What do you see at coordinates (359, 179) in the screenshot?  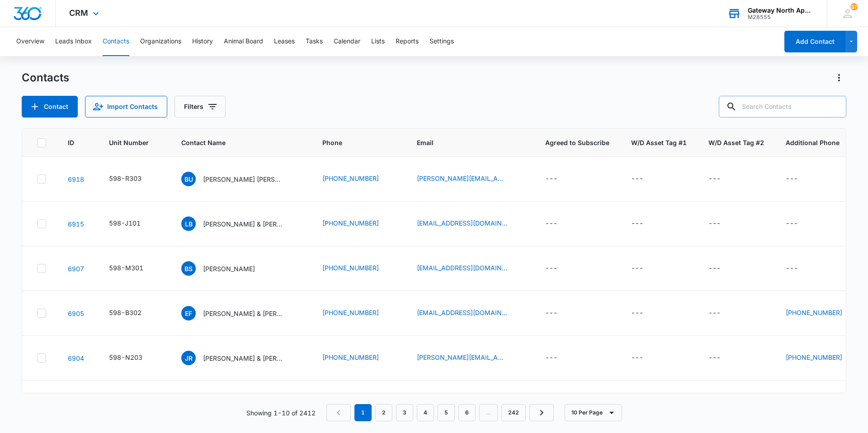 I see `div: Phone - (915) 529-7406 - Select to Edit Field` at bounding box center [359, 179].